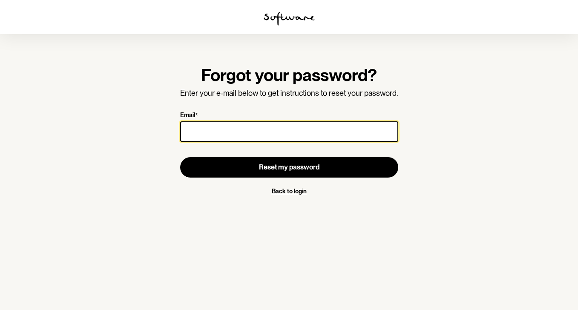  Describe the element at coordinates (289, 75) in the screenshot. I see `h1: Forgot your password?` at that location.